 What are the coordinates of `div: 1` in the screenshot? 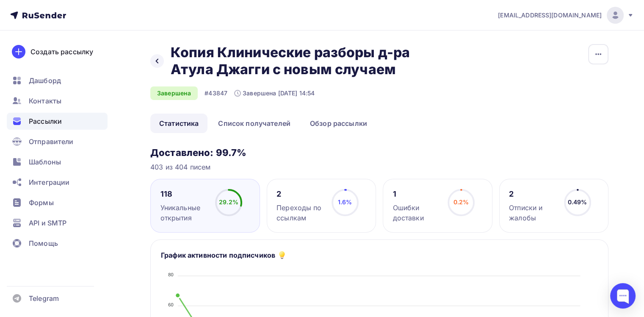 It's located at (417, 194).